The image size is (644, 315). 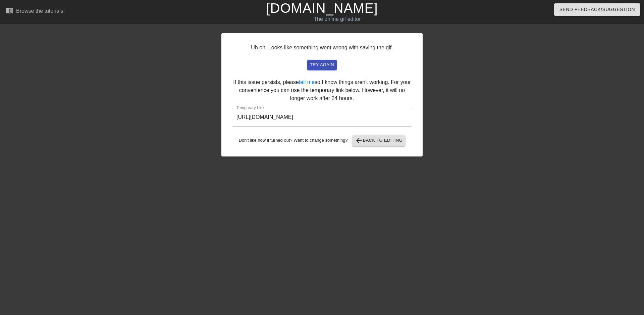 I want to click on button: Send Feedback/Suggestion, so click(x=597, y=9).